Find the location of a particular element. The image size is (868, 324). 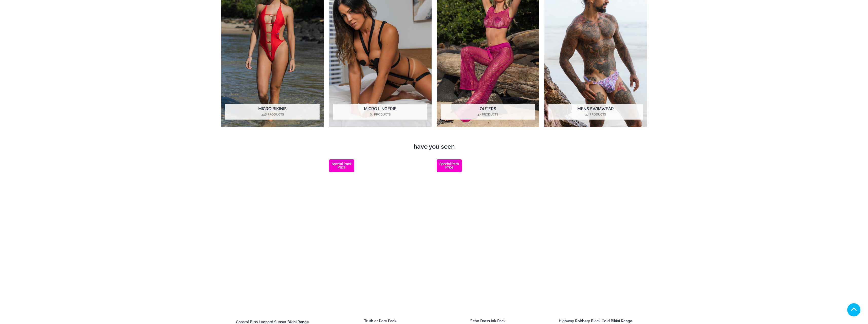

h2: Outers is located at coordinates (488, 112).